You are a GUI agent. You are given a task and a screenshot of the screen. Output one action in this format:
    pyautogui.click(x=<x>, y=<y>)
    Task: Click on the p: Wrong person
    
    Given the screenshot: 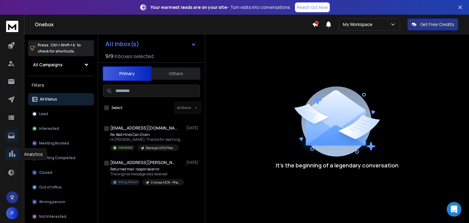 What is the action you would take?
    pyautogui.click(x=52, y=202)
    